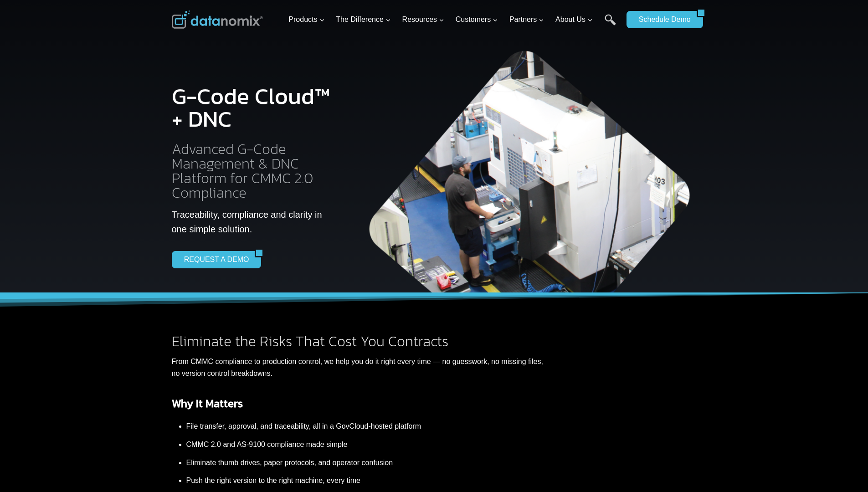 This screenshot has height=492, width=868. Describe the element at coordinates (365, 480) in the screenshot. I see `li: Push the right version to the right machine, every time` at that location.